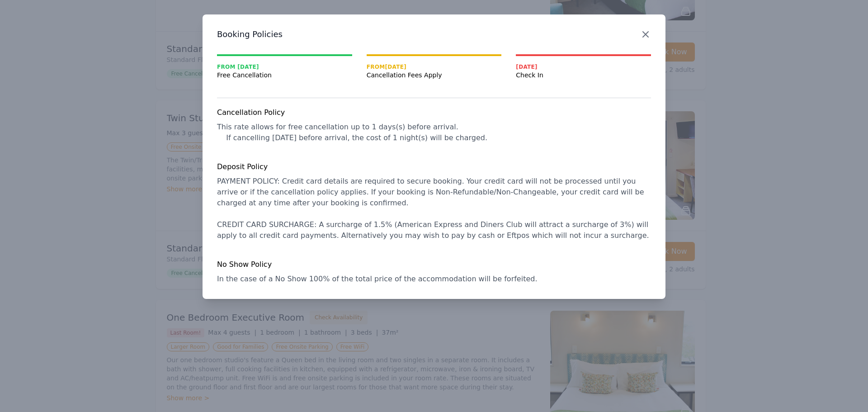 This screenshot has width=868, height=412. What do you see at coordinates (434, 75) in the screenshot?
I see `span: Cancellation Fees Apply` at bounding box center [434, 75].